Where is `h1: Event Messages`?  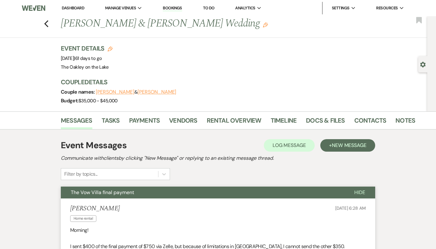
h1: Event Messages is located at coordinates (94, 145).